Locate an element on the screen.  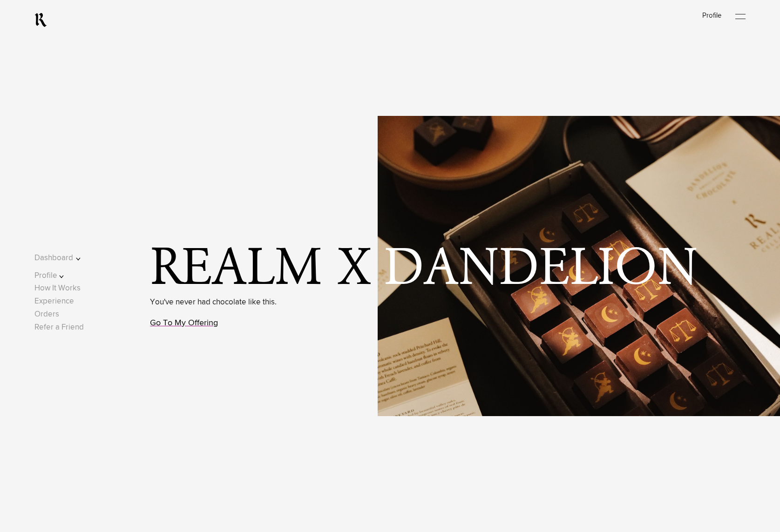
a: Experience is located at coordinates (54, 301).